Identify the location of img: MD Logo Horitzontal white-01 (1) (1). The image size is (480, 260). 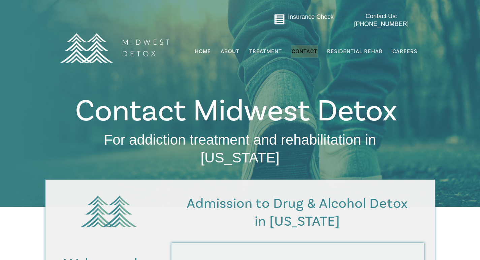
(114, 48).